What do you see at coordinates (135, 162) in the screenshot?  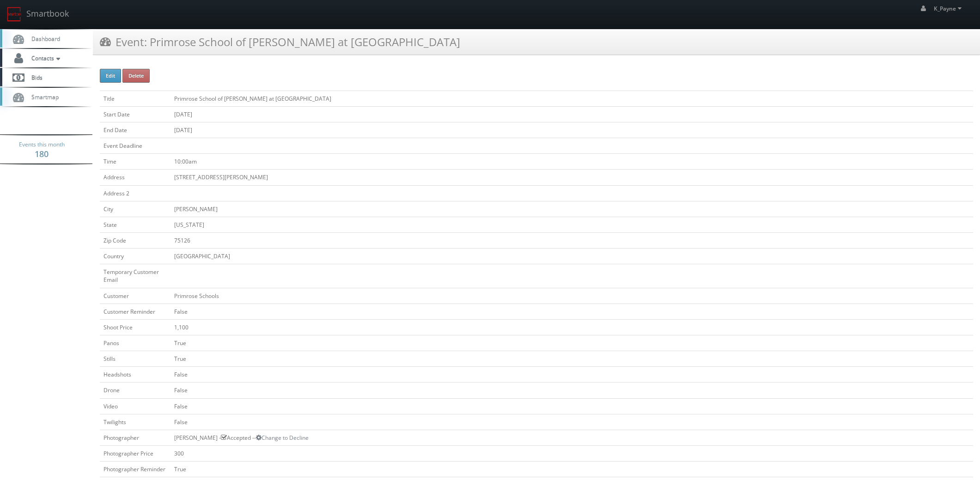 I see `td: Time` at bounding box center [135, 162].